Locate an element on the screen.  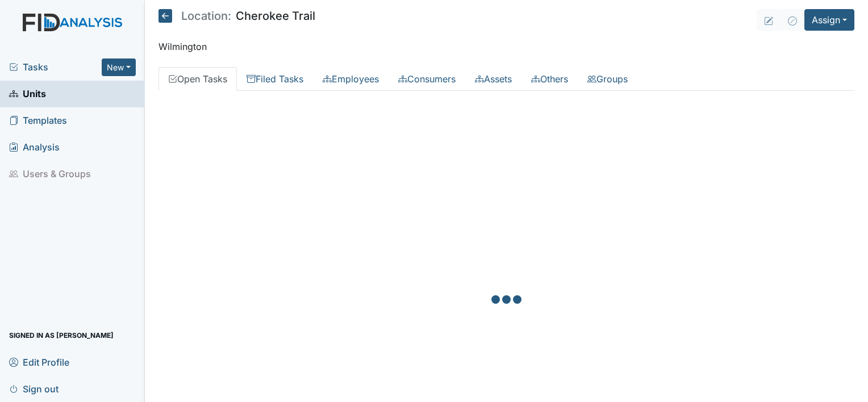
span: Analysis is located at coordinates (35, 147).